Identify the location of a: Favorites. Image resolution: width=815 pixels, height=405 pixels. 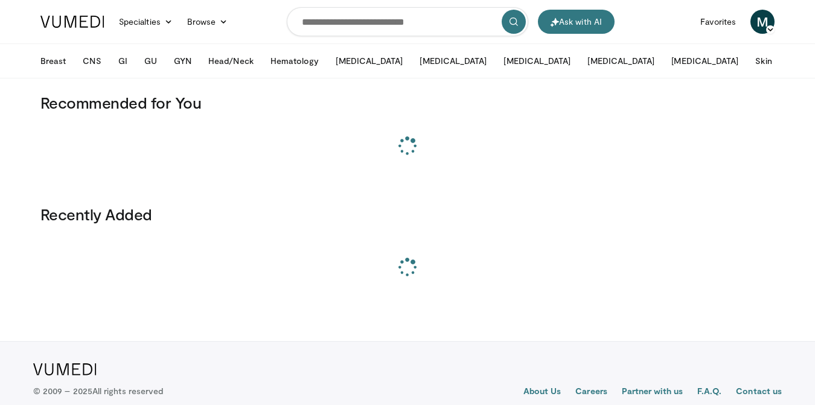
(718, 22).